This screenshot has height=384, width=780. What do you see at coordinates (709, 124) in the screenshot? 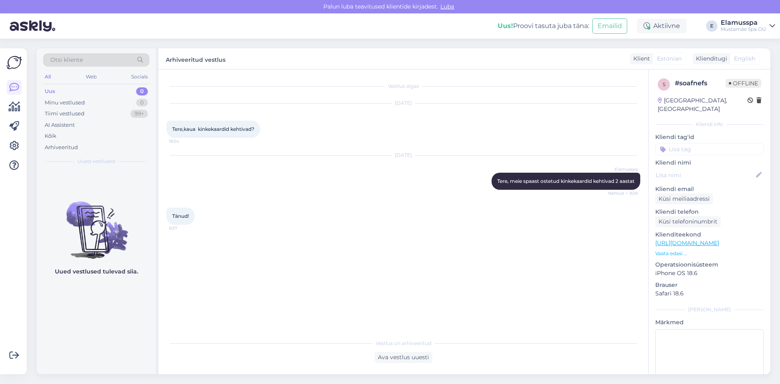
I see `div: Kliendi info` at bounding box center [709, 124].